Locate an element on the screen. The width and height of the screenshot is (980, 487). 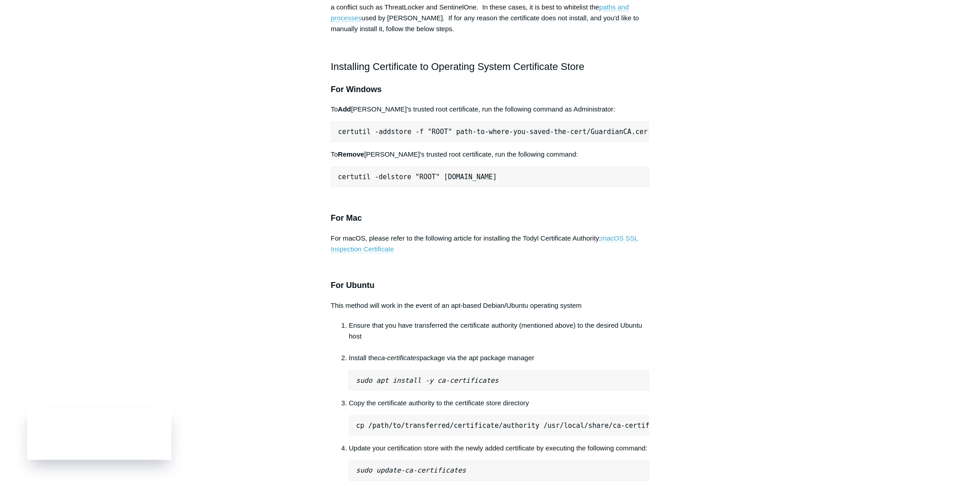
li: Ensure that you have transferred the certificate authority (mentioned above) to the desired Ubunt... is located at coordinates (499, 336).